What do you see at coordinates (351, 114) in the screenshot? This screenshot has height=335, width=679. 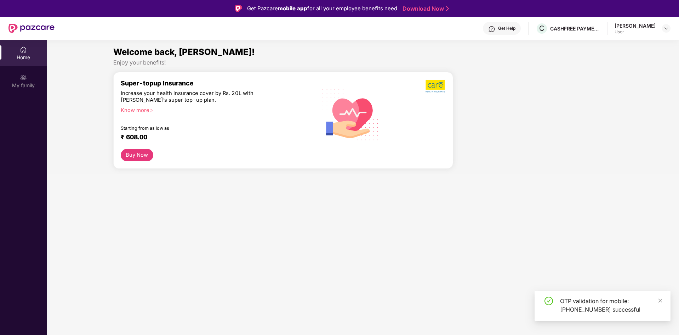 I see `img: svg+xml;base64,PHN2ZyB4bWxucz0iaHR0cDovL3d3dy53My5vcmcvMjAwMC9zdmciIHhtbG5zOnhsaW5rPSJodHRwOi8vd3...` at bounding box center [351, 114].